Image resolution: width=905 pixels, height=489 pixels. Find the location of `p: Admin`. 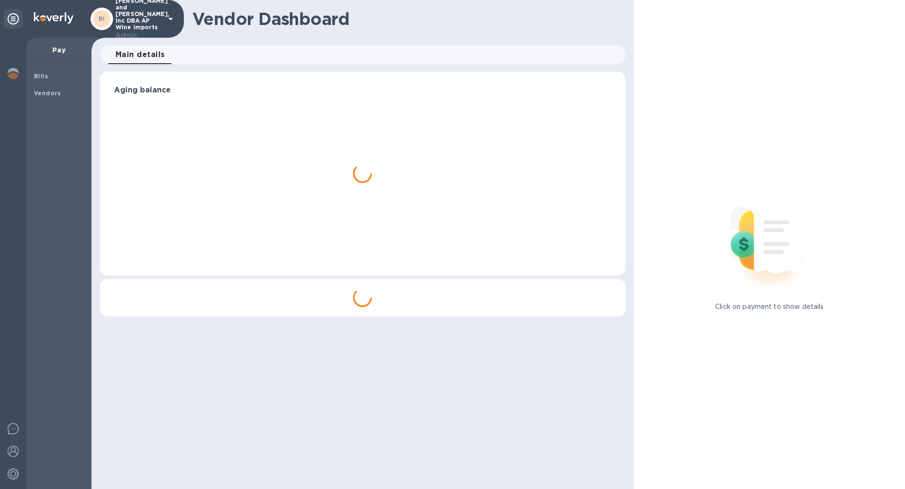

p: Admin is located at coordinates (139, 35).